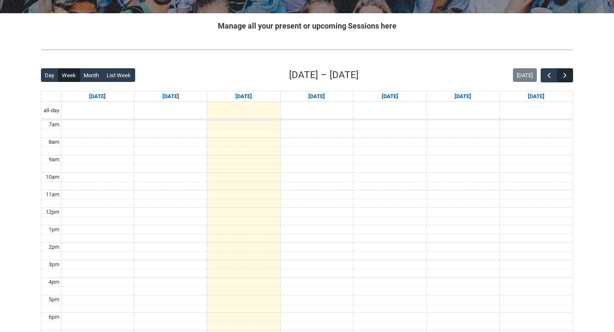 The width and height of the screenshot is (614, 332). Describe the element at coordinates (549, 75) in the screenshot. I see `button: Previous Week` at that location.